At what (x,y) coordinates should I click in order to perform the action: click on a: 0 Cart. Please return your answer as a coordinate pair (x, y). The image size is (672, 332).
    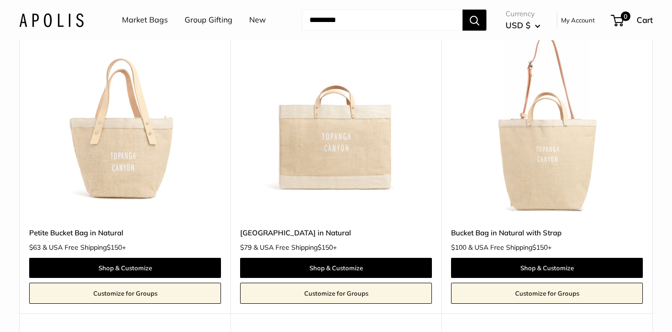
    Looking at the image, I should click on (633, 20).